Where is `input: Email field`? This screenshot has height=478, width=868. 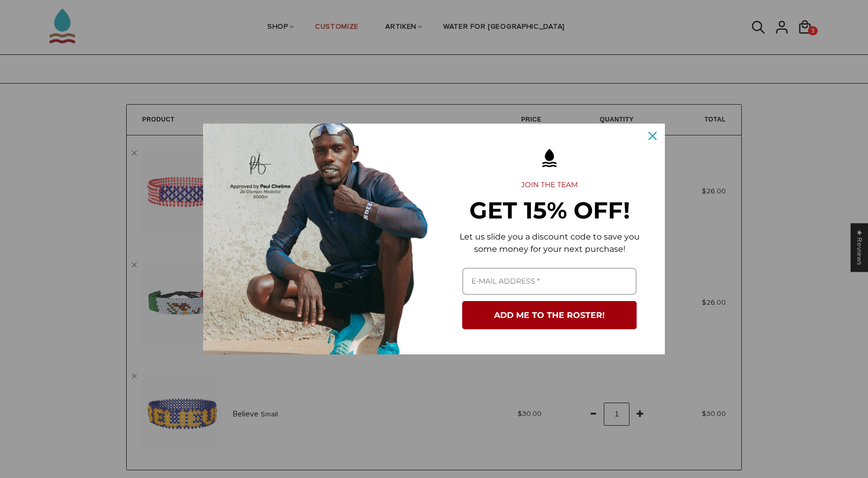
input: Email field is located at coordinates (549, 281).